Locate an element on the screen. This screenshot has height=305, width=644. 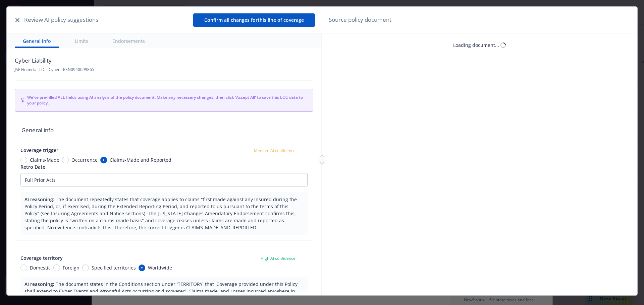
span: Retro Date is located at coordinates (33, 167).